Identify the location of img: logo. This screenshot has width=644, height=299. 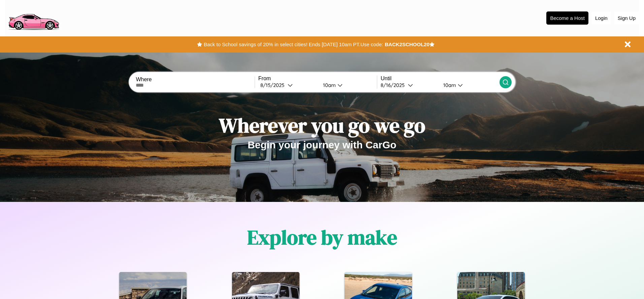
(33, 18).